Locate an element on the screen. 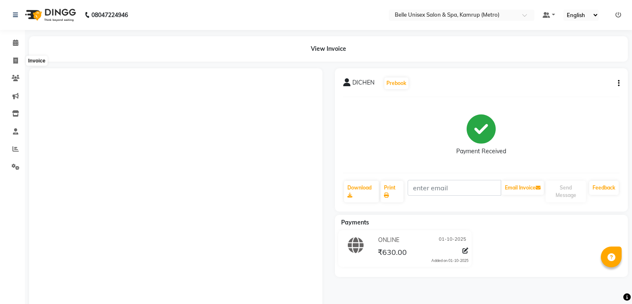 This screenshot has height=304, width=632. span: ONLINE is located at coordinates (389, 239).